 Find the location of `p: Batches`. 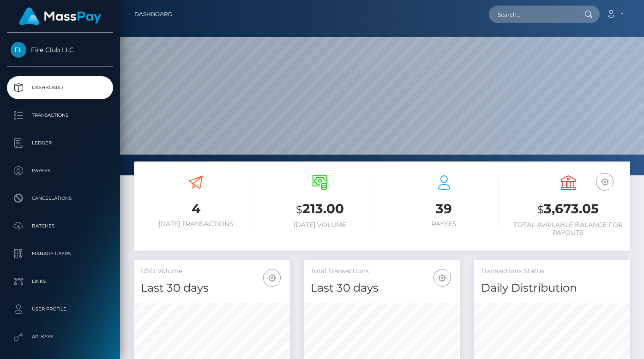

p: Batches is located at coordinates (60, 226).